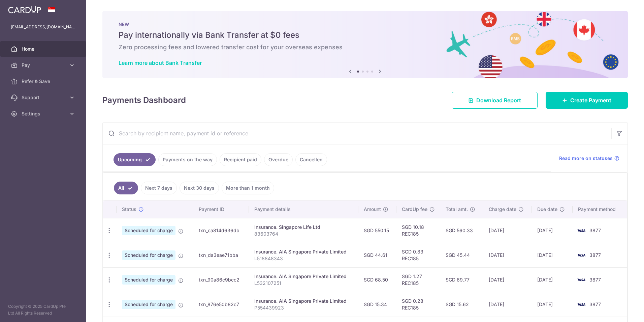 The width and height of the screenshot is (644, 322). I want to click on a: Next 7 days, so click(159, 188).